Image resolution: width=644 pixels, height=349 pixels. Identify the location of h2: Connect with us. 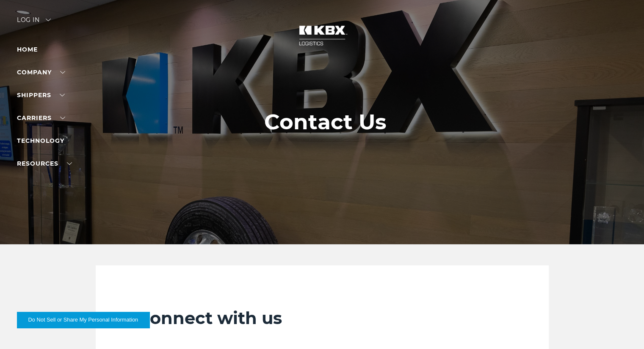
(322, 318).